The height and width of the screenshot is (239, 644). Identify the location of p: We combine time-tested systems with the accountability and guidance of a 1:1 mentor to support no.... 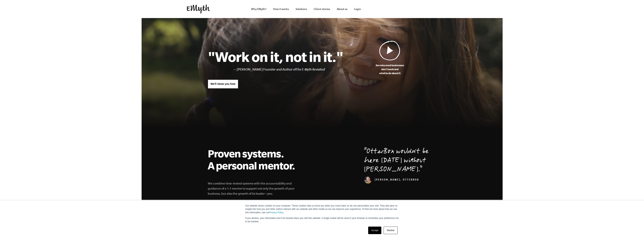
(253, 188).